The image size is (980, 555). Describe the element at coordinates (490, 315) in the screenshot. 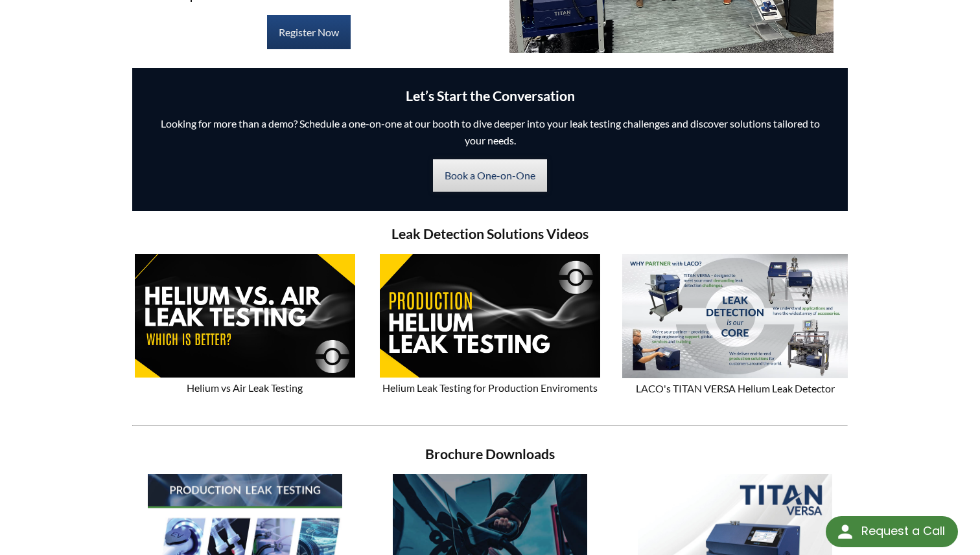

I see `img: Image showing the word ACCURATE overlaid on it` at that location.